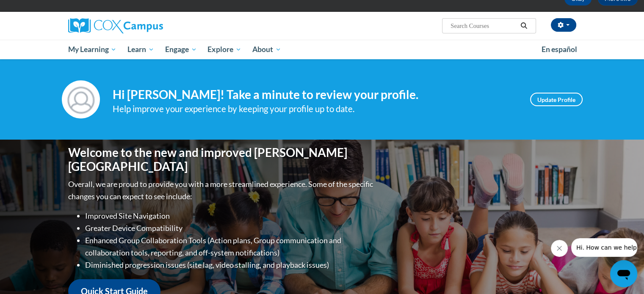 The height and width of the screenshot is (294, 644). What do you see at coordinates (181, 50) in the screenshot?
I see `a: Engage` at bounding box center [181, 50].